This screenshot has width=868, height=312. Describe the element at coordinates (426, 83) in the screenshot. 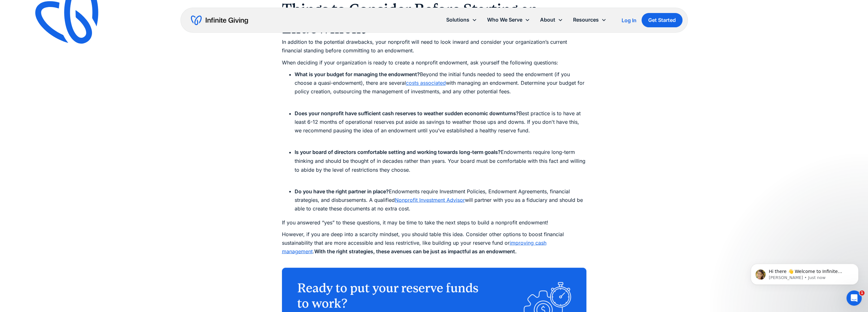

I see `a: costs associated` at that location.